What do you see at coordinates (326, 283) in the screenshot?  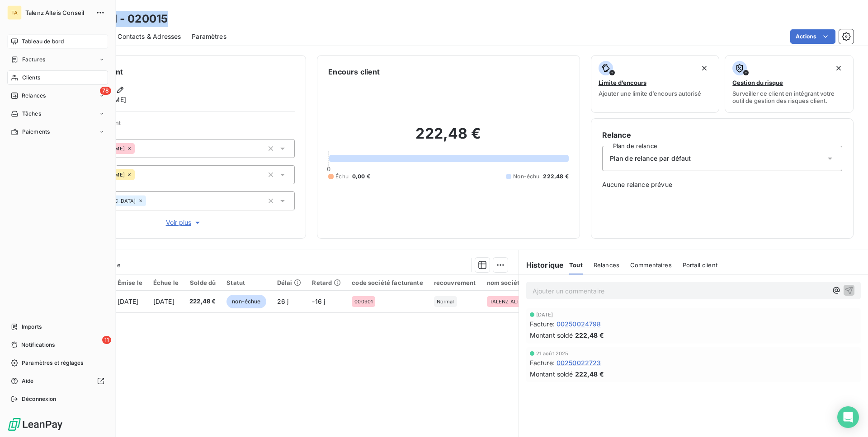 I see `div: Retard` at bounding box center [326, 283].